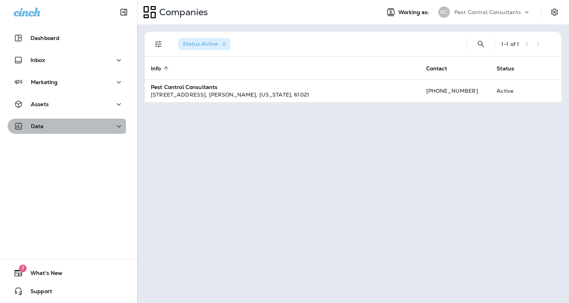 The height and width of the screenshot is (303, 569). I want to click on p: Dashboard, so click(45, 38).